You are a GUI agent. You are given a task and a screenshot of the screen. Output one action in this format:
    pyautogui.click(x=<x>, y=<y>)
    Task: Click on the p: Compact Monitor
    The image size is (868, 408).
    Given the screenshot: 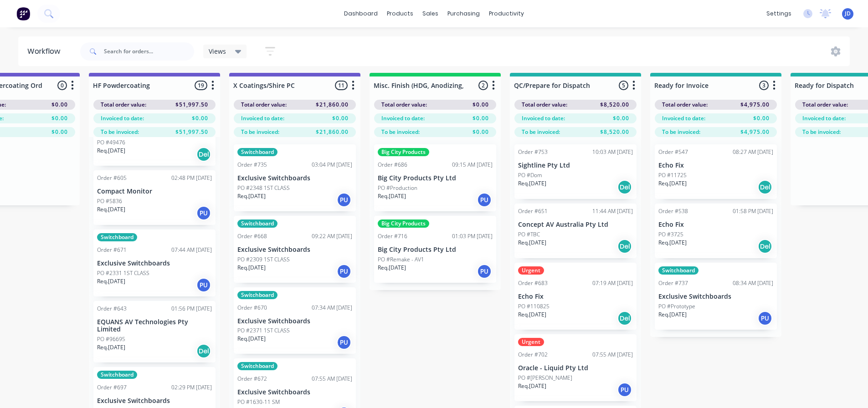 What is the action you would take?
    pyautogui.click(x=155, y=191)
    